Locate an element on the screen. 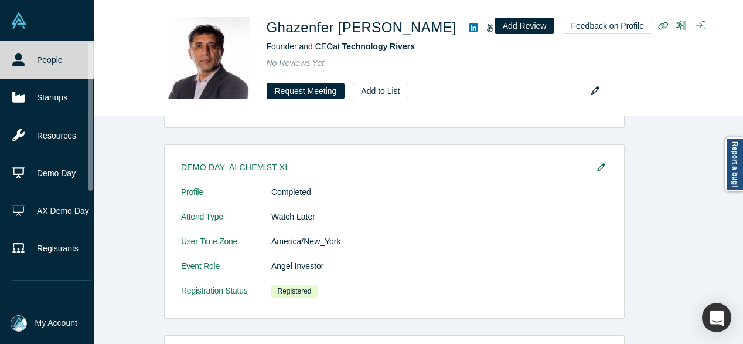 The image size is (743, 344). dt: Profile is located at coordinates (226, 198).